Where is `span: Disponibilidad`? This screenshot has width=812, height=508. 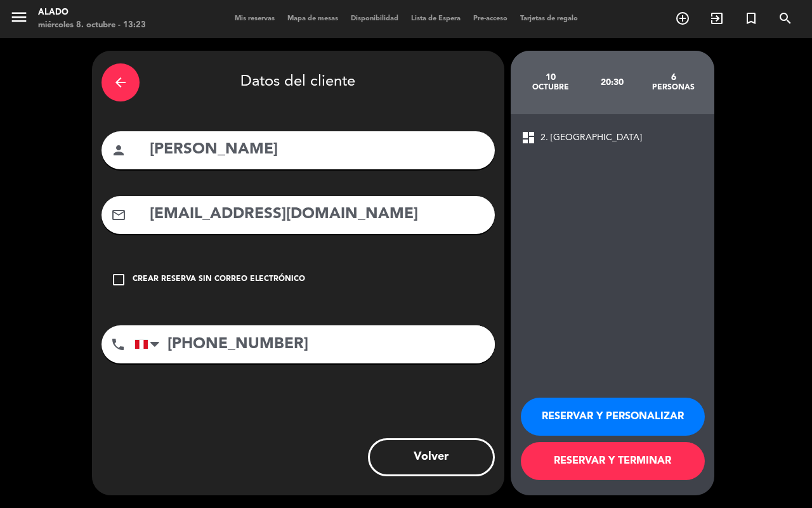
span: Disponibilidad is located at coordinates (374, 18).